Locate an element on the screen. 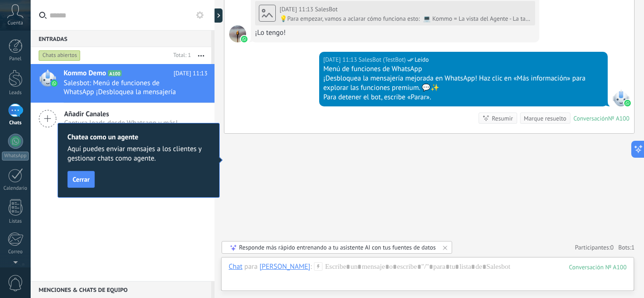 This screenshot has height=298, width=644. a: Participantes:0 is located at coordinates (594, 247).